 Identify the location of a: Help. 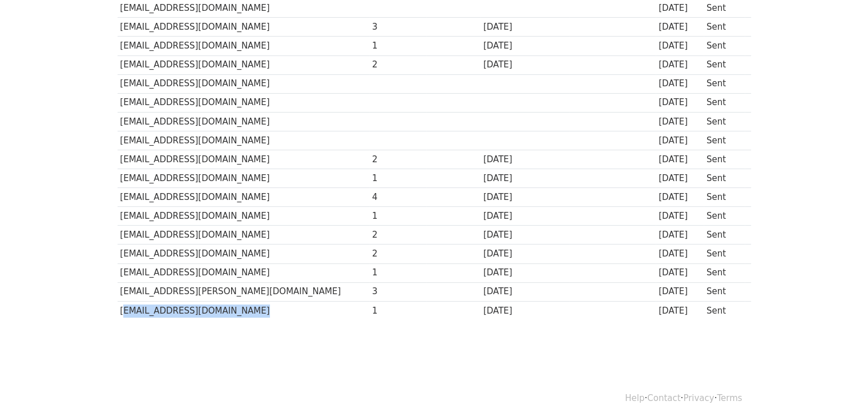
(635, 398).